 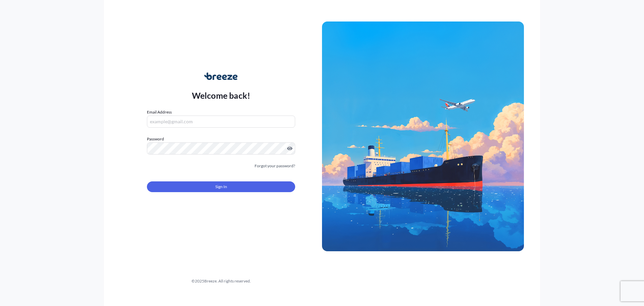 I want to click on label: Password, so click(x=221, y=139).